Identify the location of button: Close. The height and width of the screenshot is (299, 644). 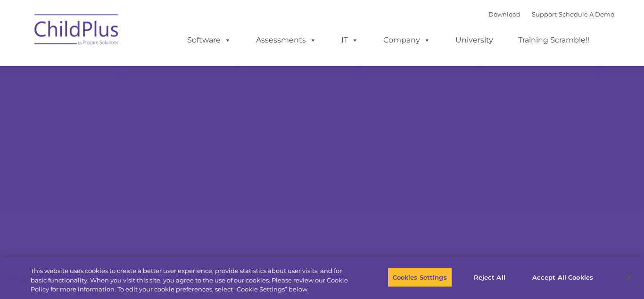
(629, 277).